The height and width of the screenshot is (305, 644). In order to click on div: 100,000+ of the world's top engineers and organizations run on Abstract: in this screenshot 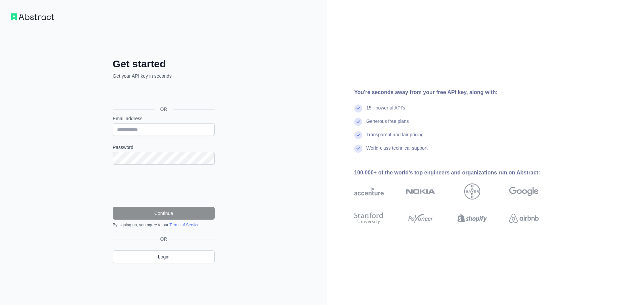, I will do `click(457, 173)`.